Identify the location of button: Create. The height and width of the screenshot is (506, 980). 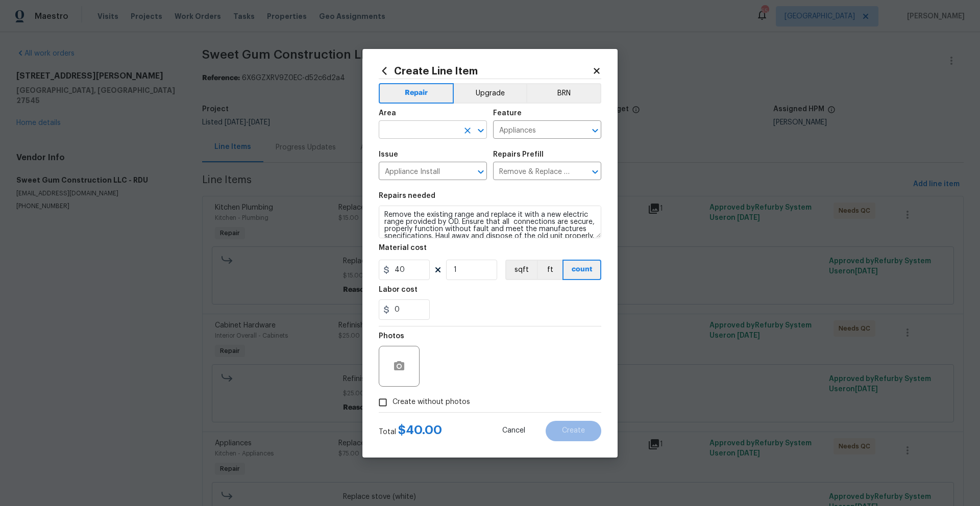
(574, 431).